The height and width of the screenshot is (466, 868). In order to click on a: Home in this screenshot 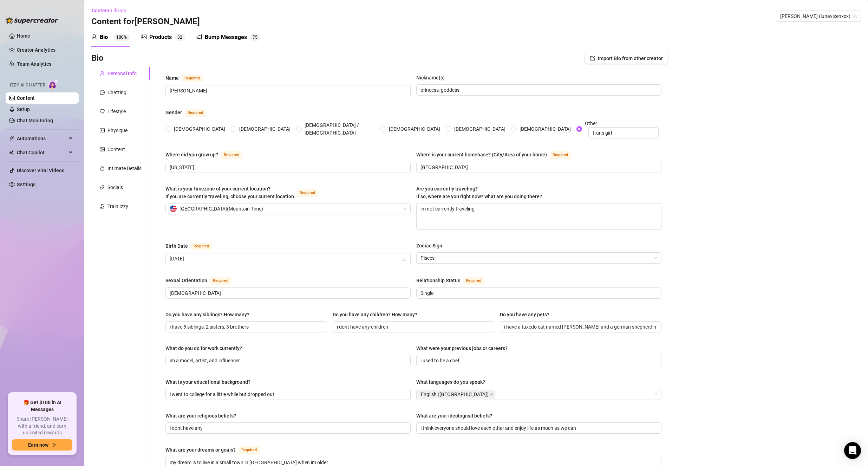, I will do `click(24, 36)`.